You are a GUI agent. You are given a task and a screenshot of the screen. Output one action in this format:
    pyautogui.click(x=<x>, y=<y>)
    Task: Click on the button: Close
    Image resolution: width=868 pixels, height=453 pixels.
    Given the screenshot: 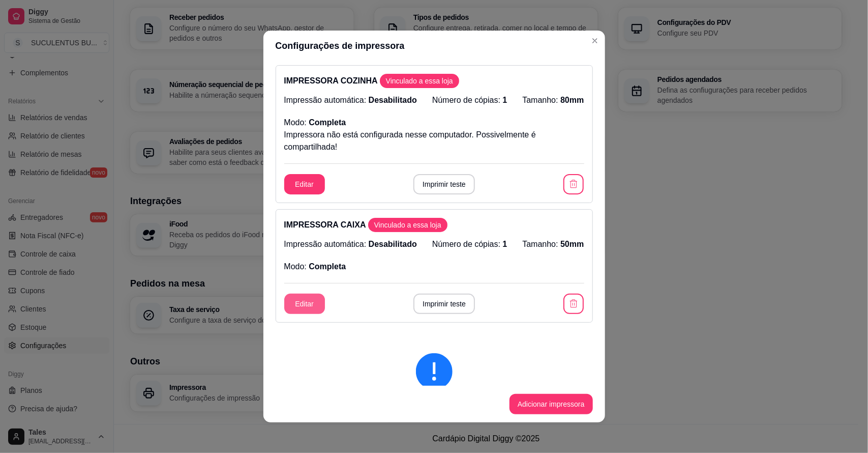 What is the action you would take?
    pyautogui.click(x=595, y=41)
    